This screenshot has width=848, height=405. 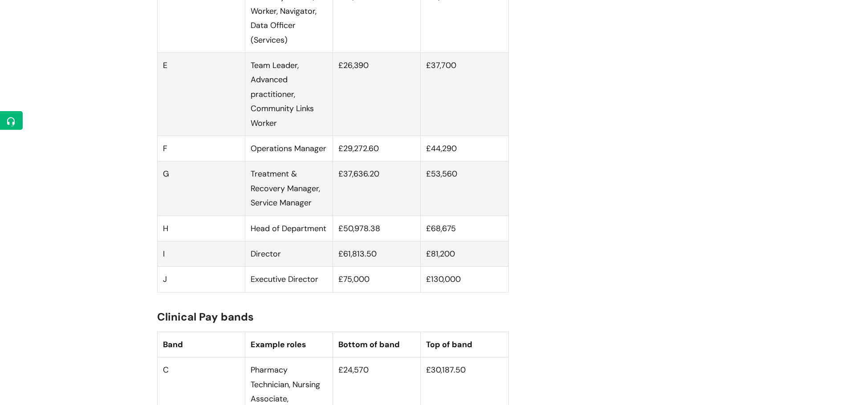 I want to click on span: Clinical Pay bands, so click(x=205, y=317).